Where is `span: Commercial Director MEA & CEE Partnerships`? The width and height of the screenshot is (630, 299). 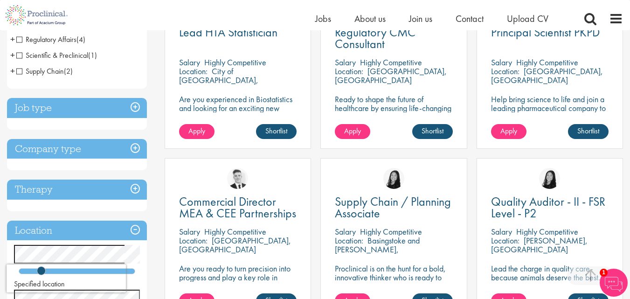 span: Commercial Director MEA & CEE Partnerships is located at coordinates (237, 207).